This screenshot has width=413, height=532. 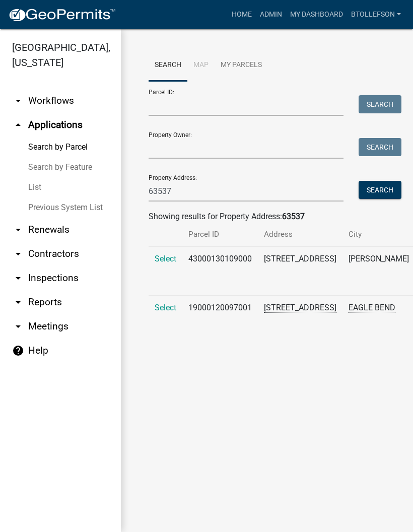 What do you see at coordinates (18, 350) in the screenshot?
I see `i: help` at bounding box center [18, 350].